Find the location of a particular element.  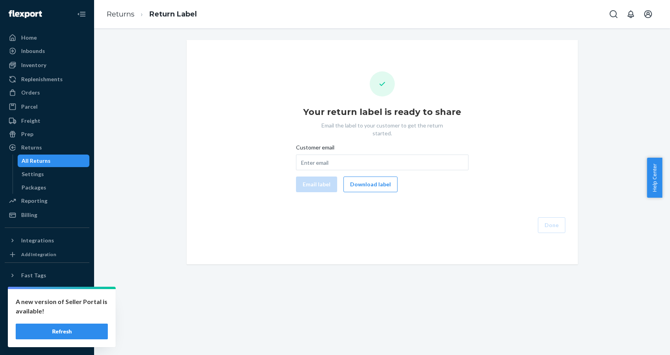

ol: breadcrumbs is located at coordinates (152, 14).